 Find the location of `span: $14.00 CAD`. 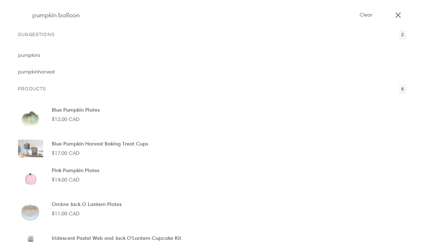

span: $14.00 CAD is located at coordinates (65, 179).